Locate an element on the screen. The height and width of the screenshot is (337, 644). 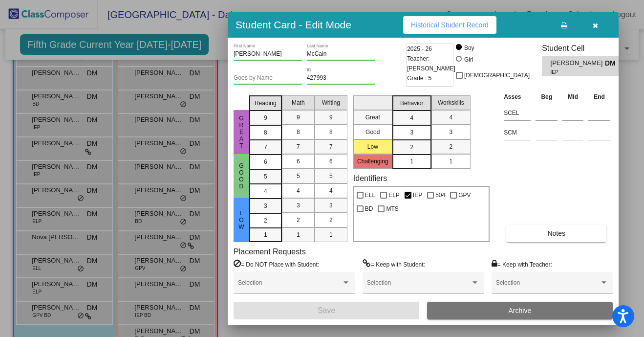
h3: Student Card - Edit Mode is located at coordinates (293, 24).